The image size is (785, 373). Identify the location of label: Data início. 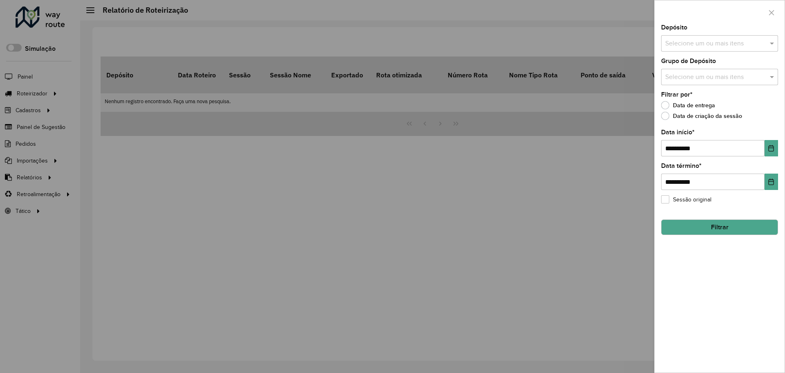
(678, 132).